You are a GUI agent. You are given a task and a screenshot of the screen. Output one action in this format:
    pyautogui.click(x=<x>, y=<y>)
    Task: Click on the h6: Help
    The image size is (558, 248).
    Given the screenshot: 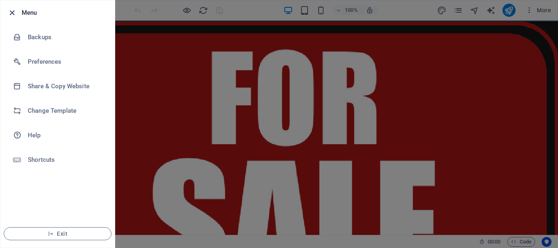 What is the action you would take?
    pyautogui.click(x=65, y=135)
    